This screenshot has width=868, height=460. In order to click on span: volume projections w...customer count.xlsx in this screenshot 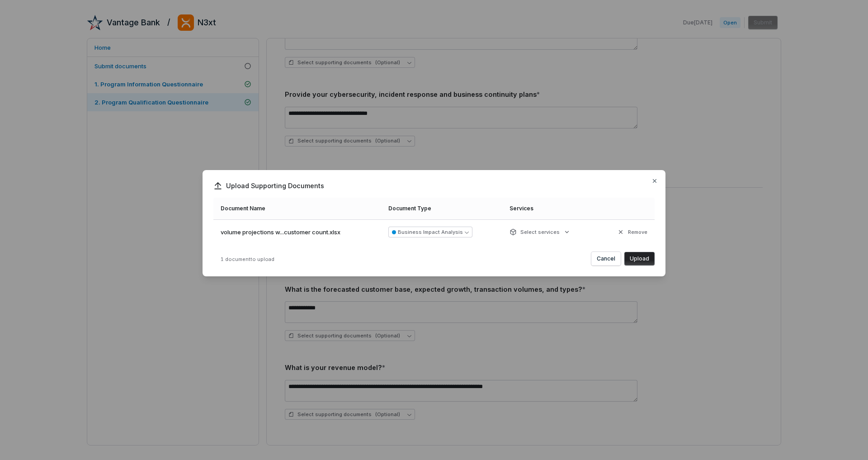, I will do `click(280, 232)`.